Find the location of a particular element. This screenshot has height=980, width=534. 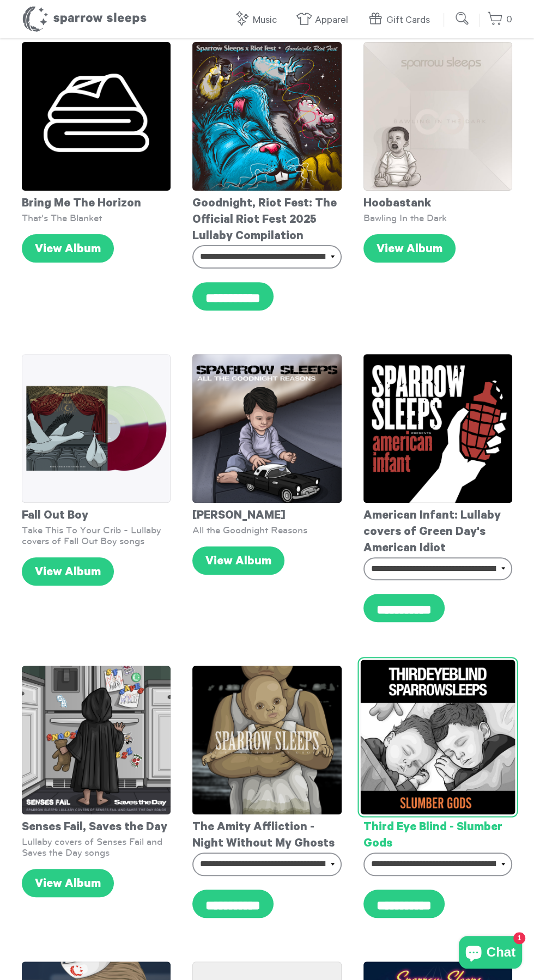

img: ThirdEyeBlind-SlumberGods-Cover_1_grande.jpg is located at coordinates (437, 737).